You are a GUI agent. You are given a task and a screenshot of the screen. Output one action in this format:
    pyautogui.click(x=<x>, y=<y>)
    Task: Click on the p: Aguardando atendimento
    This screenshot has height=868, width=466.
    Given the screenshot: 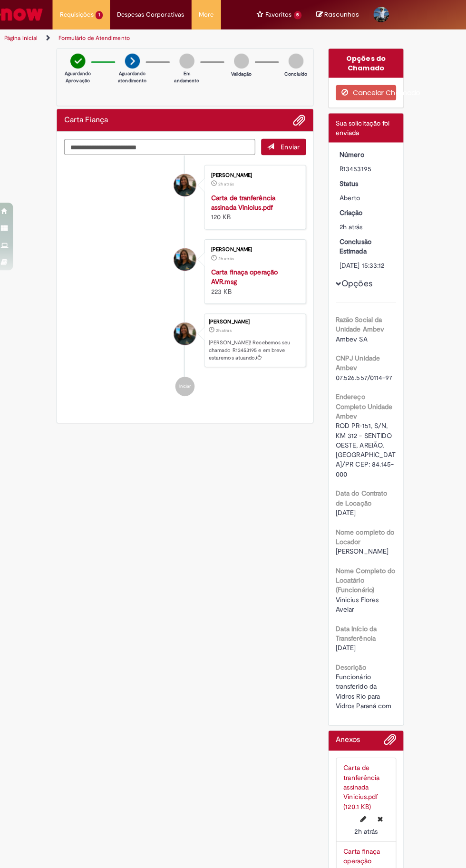 What is the action you would take?
    pyautogui.click(x=136, y=76)
    